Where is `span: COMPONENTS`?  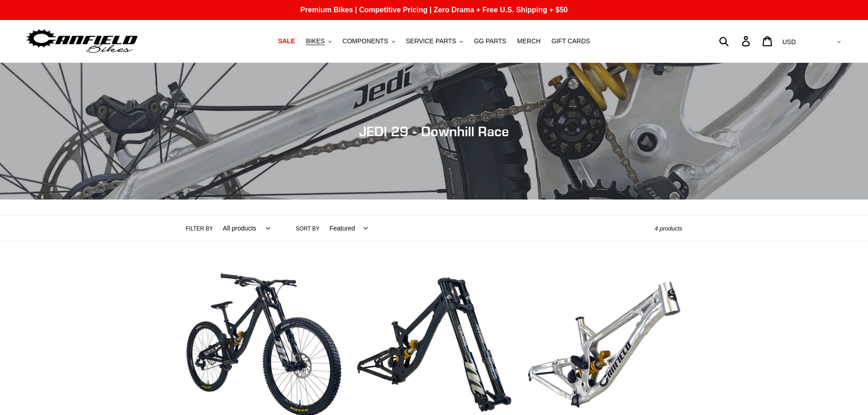
span: COMPONENTS is located at coordinates (366, 41).